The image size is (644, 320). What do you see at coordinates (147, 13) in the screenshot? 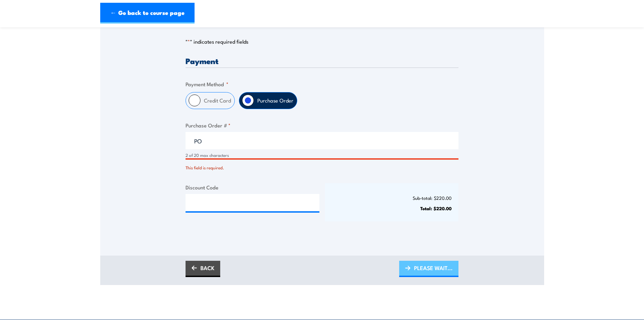
I see `a: ← Go back to course page` at bounding box center [147, 13].